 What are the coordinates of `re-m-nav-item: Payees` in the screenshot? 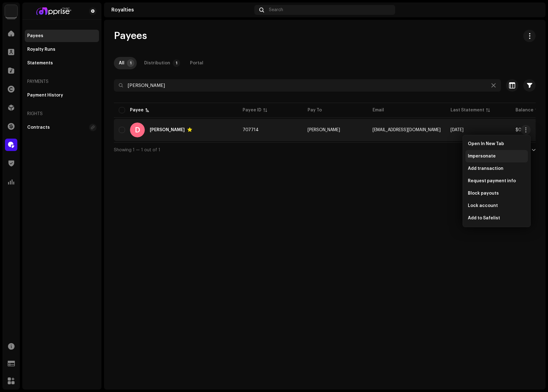 It's located at (62, 36).